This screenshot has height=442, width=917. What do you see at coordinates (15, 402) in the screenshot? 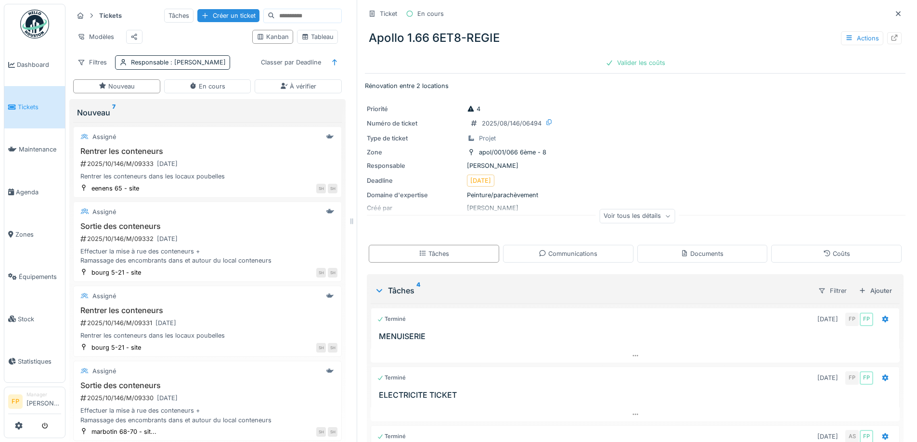
I see `li: FP` at bounding box center [15, 402].